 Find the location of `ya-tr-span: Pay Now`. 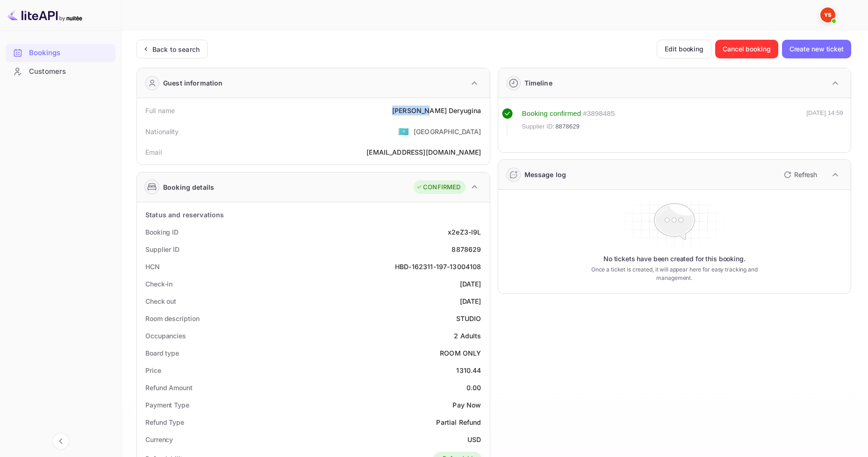

ya-tr-span: Pay Now is located at coordinates (466, 404).